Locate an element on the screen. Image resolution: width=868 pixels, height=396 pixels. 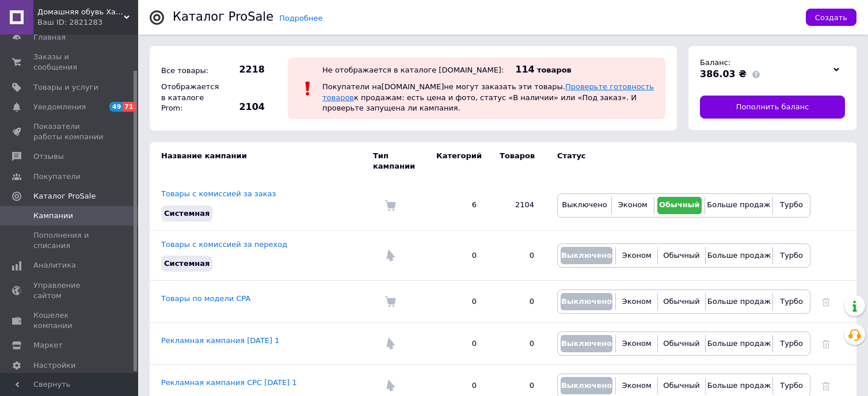
span: Уведомления is located at coordinates (59, 107).